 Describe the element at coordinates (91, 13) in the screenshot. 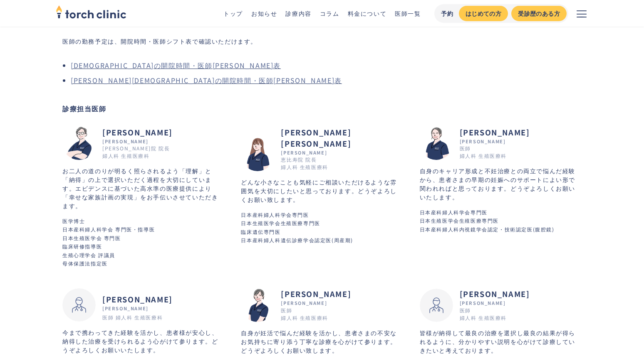

I see `a: home` at that location.